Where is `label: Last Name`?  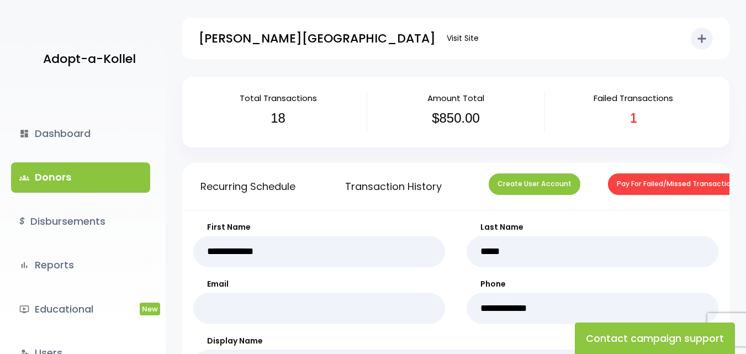 label: Last Name is located at coordinates (592, 227).